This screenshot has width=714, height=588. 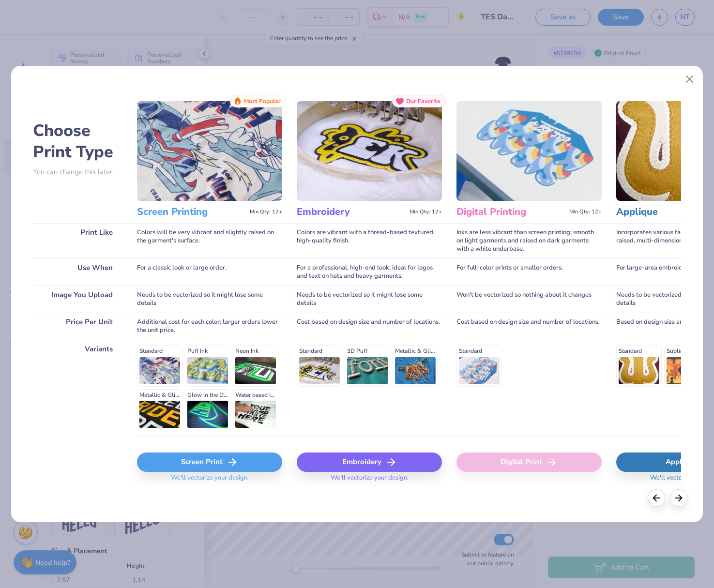 I want to click on div: For full-color prints or smaller orders., so click(x=529, y=271).